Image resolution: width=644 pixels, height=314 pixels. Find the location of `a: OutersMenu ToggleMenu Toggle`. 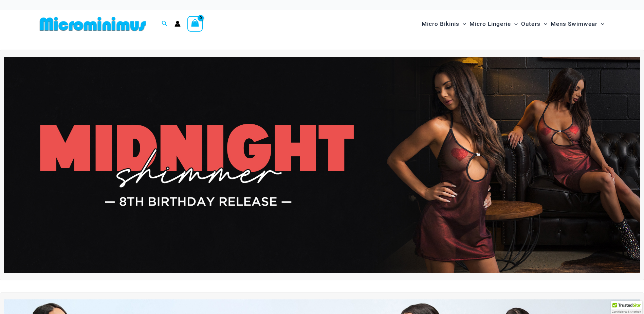

a: OutersMenu ToggleMenu Toggle is located at coordinates (534, 24).